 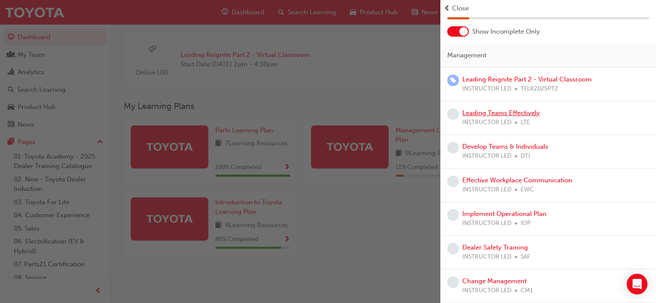 What do you see at coordinates (505, 147) in the screenshot?
I see `a: Develop Teams & Individuals` at bounding box center [505, 147].